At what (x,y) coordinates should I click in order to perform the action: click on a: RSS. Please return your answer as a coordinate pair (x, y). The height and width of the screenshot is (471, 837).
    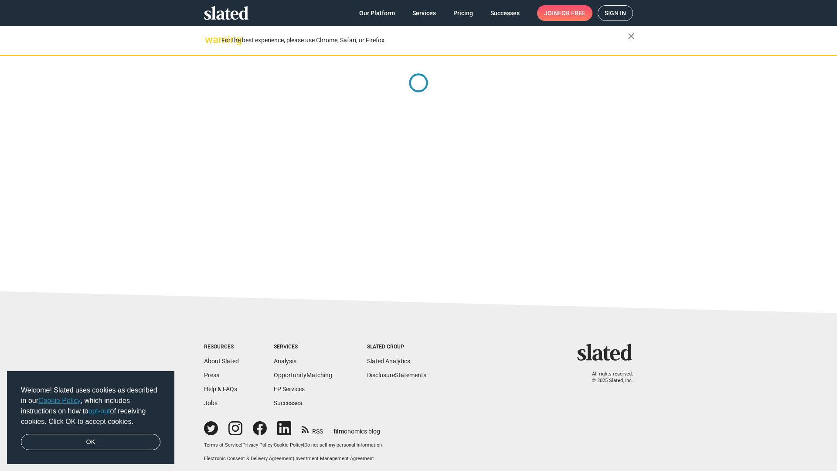
    Looking at the image, I should click on (312, 428).